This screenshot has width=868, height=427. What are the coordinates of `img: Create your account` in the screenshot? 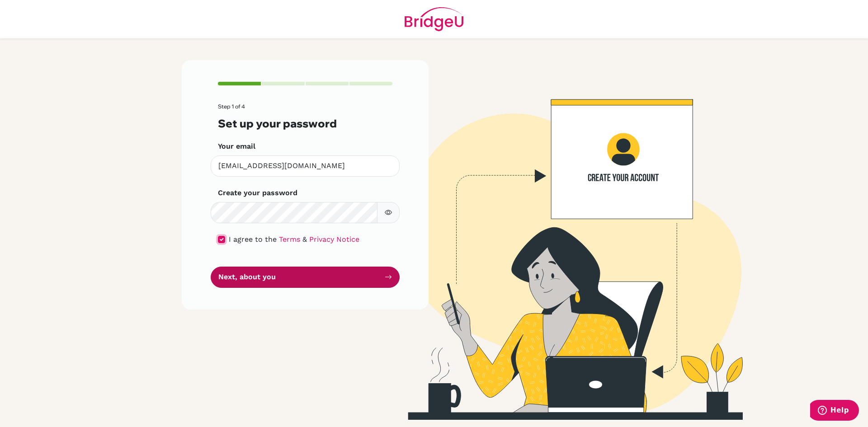 It's located at (563, 240).